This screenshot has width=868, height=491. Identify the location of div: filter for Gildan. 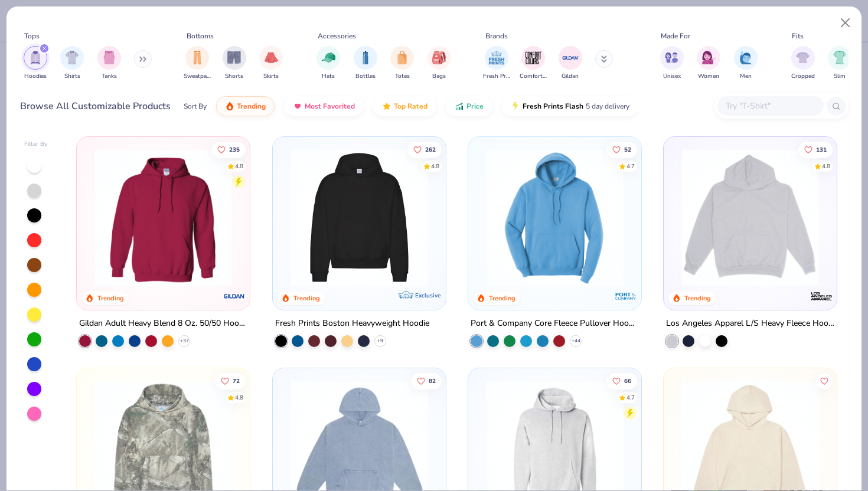
(570, 63).